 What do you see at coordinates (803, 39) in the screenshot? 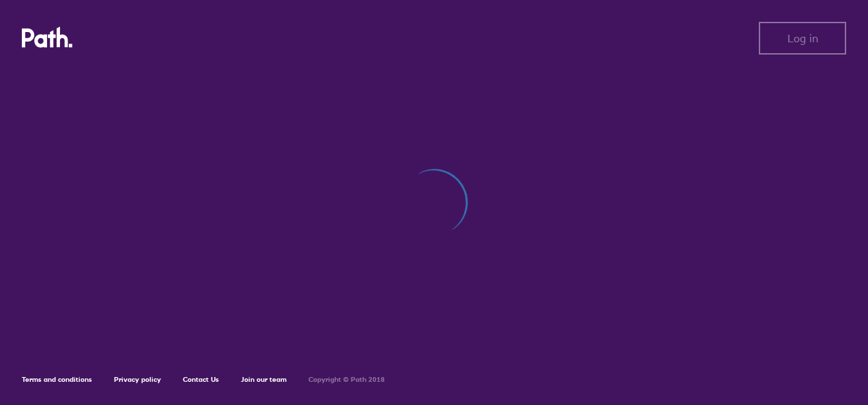
I see `span: Log in` at bounding box center [803, 39].